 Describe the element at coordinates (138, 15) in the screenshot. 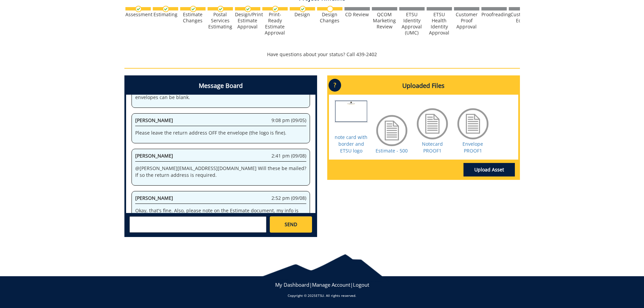

I see `div: Assessment` at that location.